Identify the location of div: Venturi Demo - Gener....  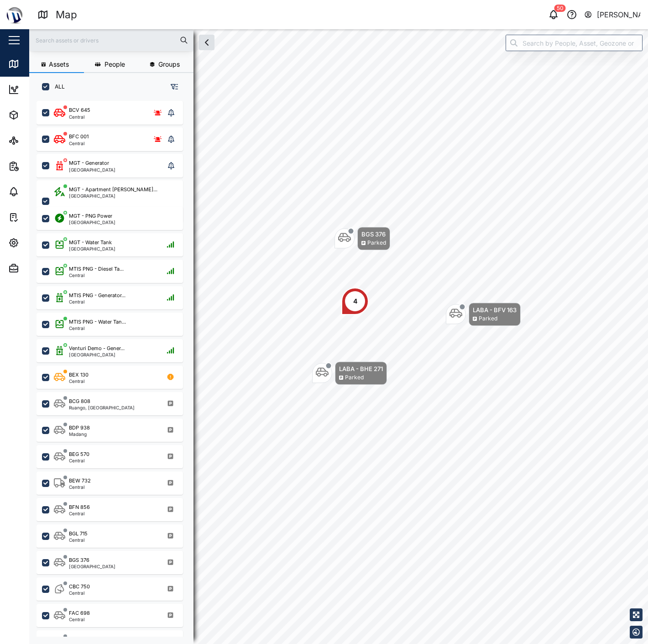
(97, 349).